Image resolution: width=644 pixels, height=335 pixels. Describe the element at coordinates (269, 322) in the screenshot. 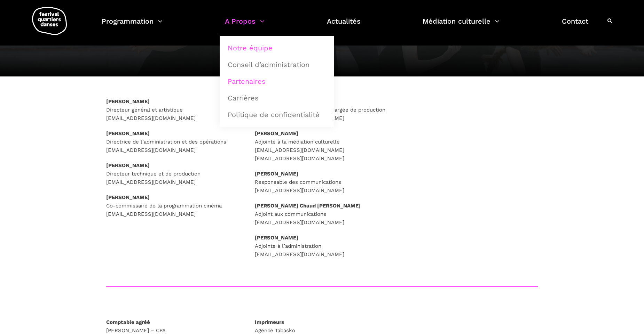

I see `strong: Imprimeurs` at that location.